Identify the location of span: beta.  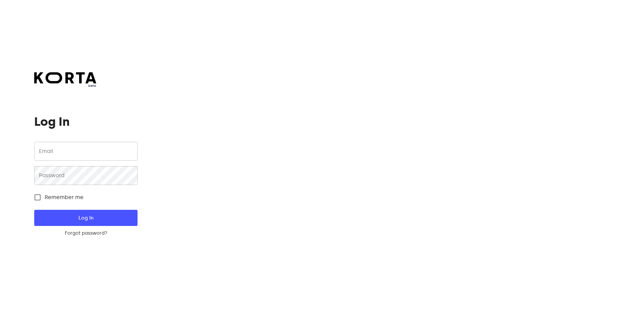
(65, 86).